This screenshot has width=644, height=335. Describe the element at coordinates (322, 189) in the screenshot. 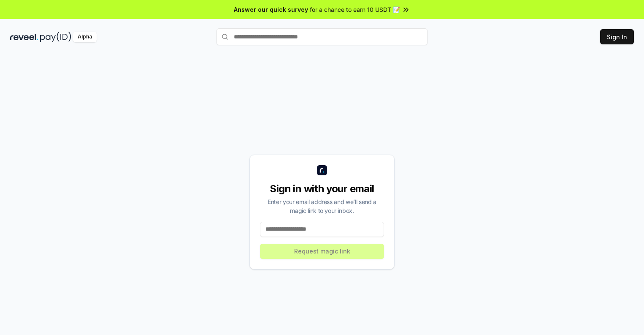

I see `div: Sign in with your email` at that location.